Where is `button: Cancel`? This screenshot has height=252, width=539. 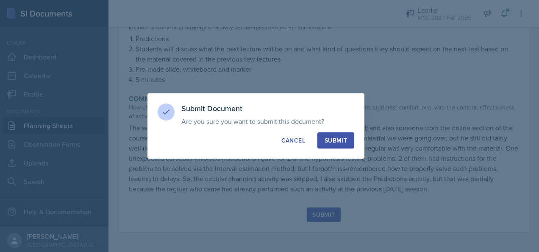 button: Cancel is located at coordinates (293, 140).